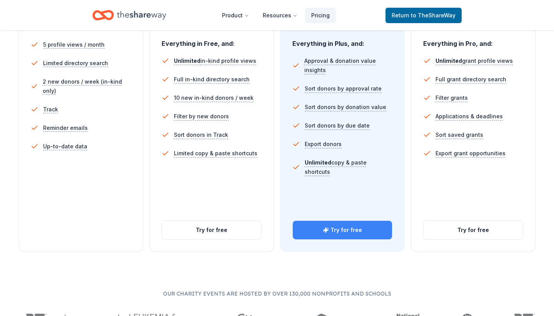 Image resolution: width=554 pixels, height=316 pixels. Describe the element at coordinates (348, 65) in the screenshot. I see `span: Approval & donation value insights` at that location.